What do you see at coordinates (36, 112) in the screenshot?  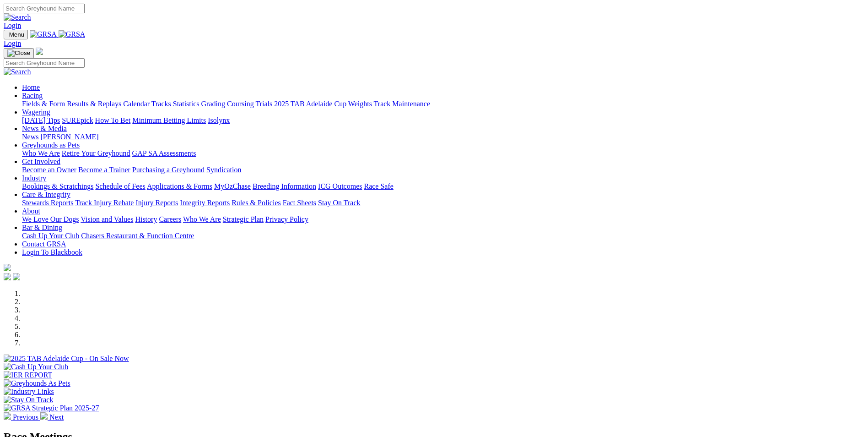 I see `a: Wagering` at bounding box center [36, 112].